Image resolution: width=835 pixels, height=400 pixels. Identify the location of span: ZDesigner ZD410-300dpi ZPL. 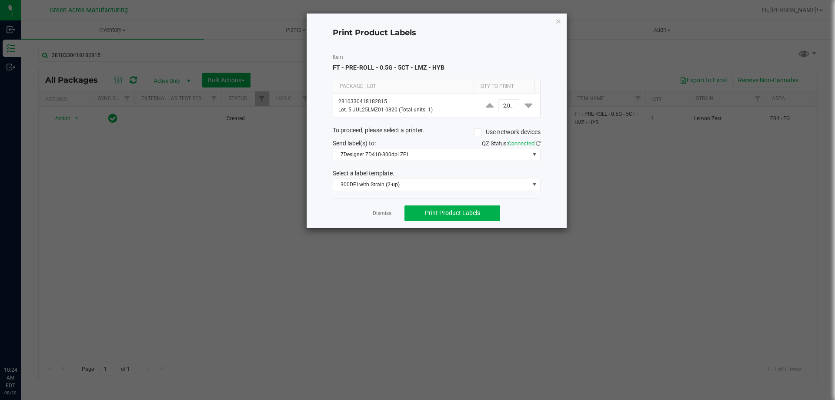
(431, 154).